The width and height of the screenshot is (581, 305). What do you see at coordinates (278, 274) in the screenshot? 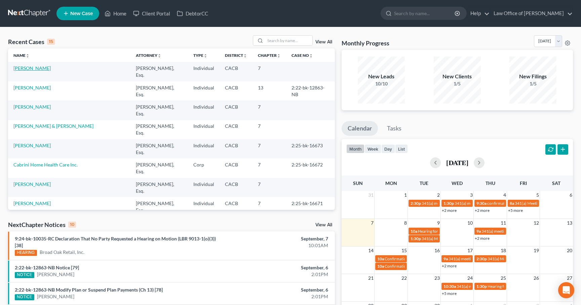
I see `div: 2:01PM` at bounding box center [278, 274].